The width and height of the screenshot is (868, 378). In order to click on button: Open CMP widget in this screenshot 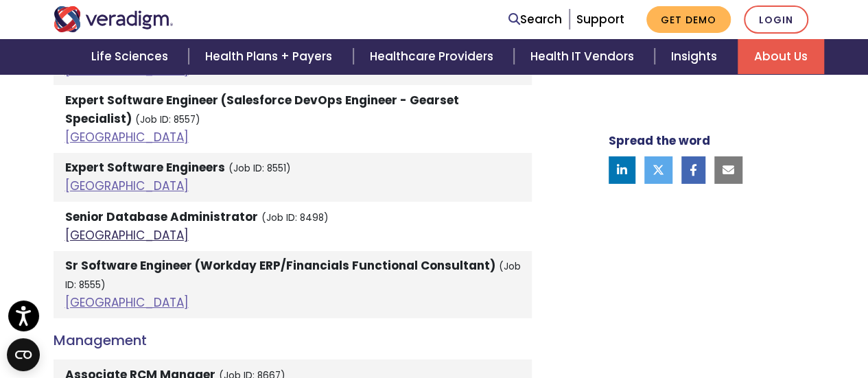, I will do `click(23, 355)`.